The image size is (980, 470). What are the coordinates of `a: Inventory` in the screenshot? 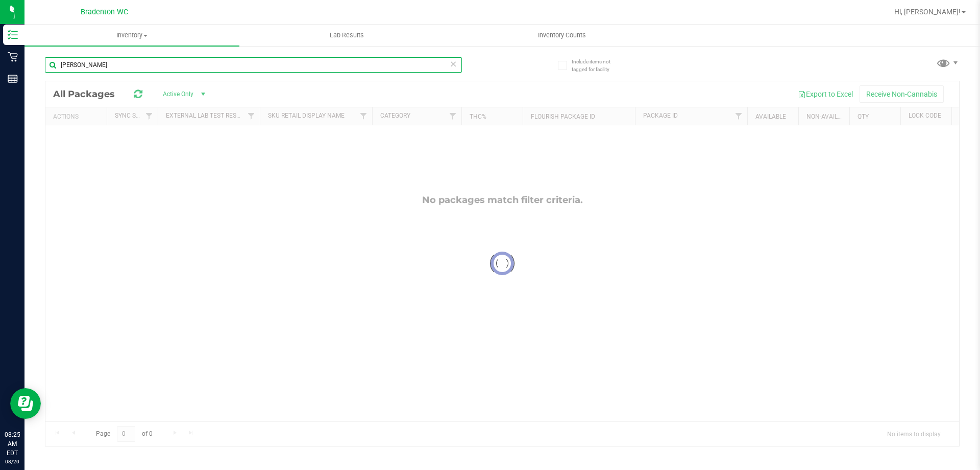 It's located at (132, 35).